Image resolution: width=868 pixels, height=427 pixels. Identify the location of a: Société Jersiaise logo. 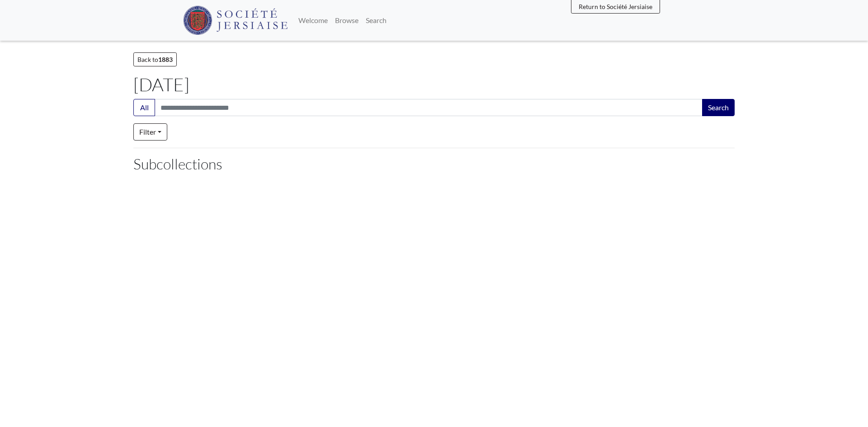
(235, 21).